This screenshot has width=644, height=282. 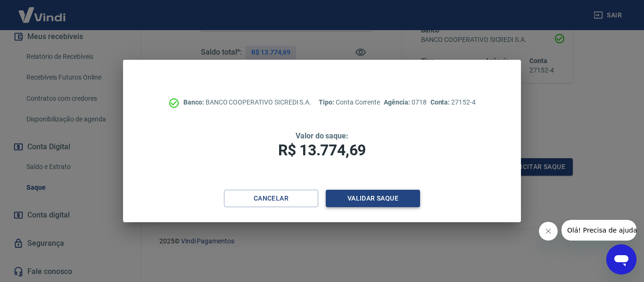 I want to click on p: 0718, so click(x=405, y=102).